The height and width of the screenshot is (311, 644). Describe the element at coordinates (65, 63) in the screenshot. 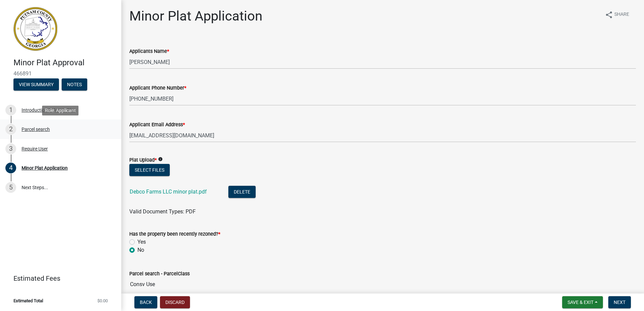

I see `h4: Minor Plat Approval` at that location.